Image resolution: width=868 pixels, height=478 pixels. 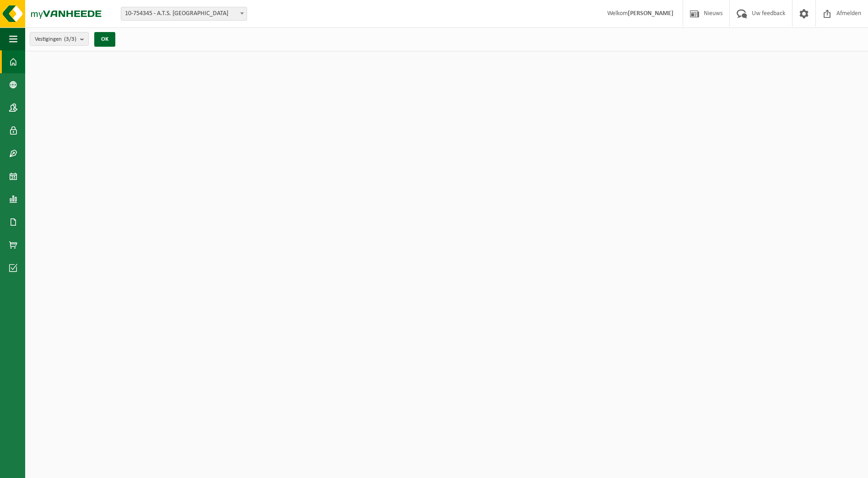 What do you see at coordinates (105, 39) in the screenshot?
I see `button: OK` at bounding box center [105, 39].